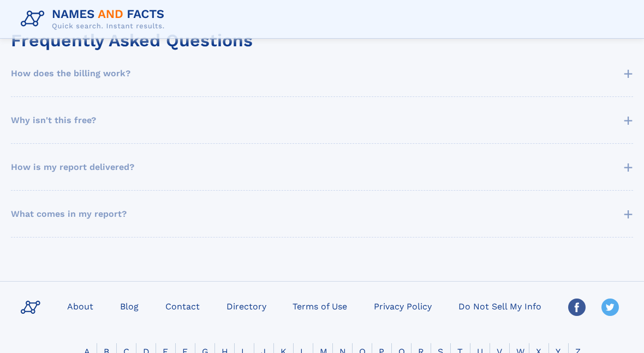 Image resolution: width=644 pixels, height=353 pixels. Describe the element at coordinates (130, 306) in the screenshot. I see `a: Blog` at that location.